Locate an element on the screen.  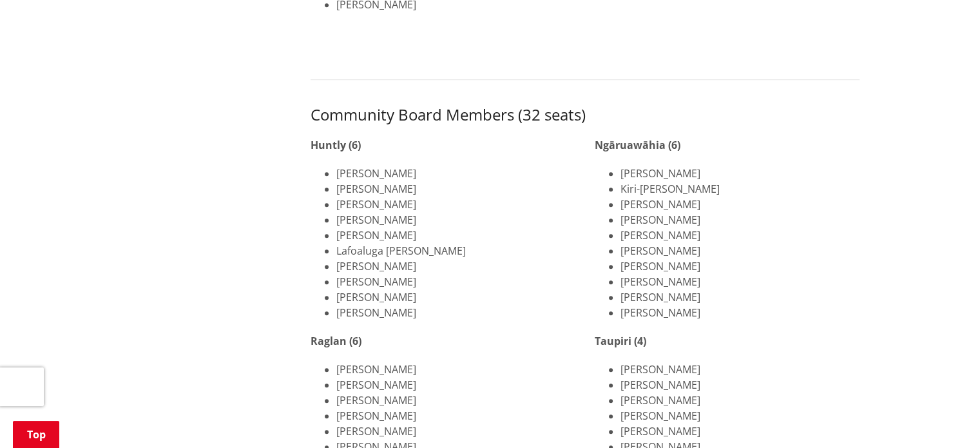
strong: Ngāruawāhia (6) is located at coordinates (637, 145).